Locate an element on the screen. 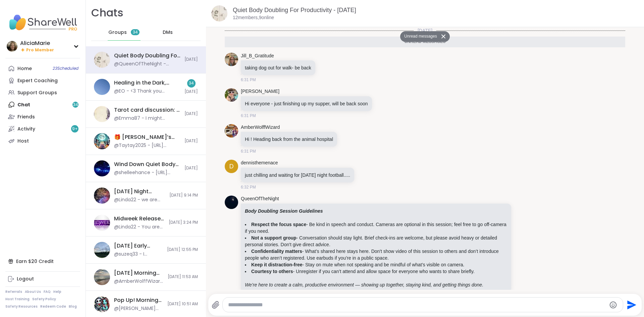 This screenshot has width=644, height=317. strong: Keep it distraction-free is located at coordinates (277, 264).